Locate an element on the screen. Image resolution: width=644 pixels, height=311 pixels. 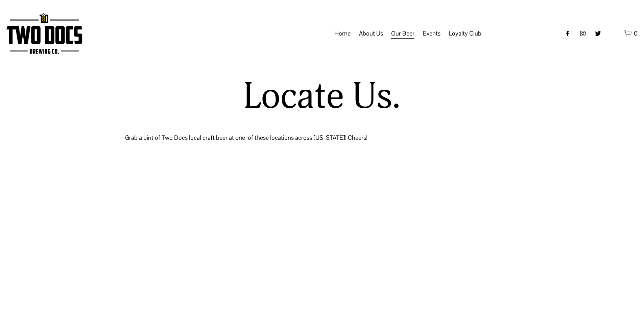
a: 0 is located at coordinates (631, 33).